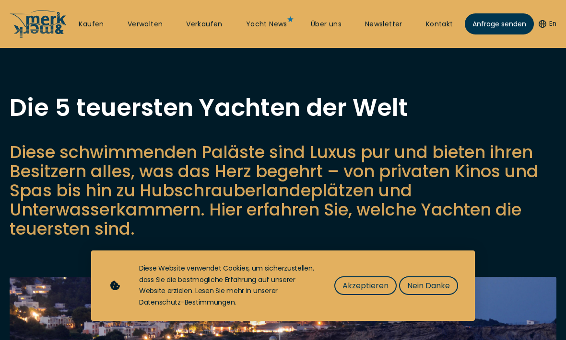  I want to click on a: Kaufen, so click(91, 24).